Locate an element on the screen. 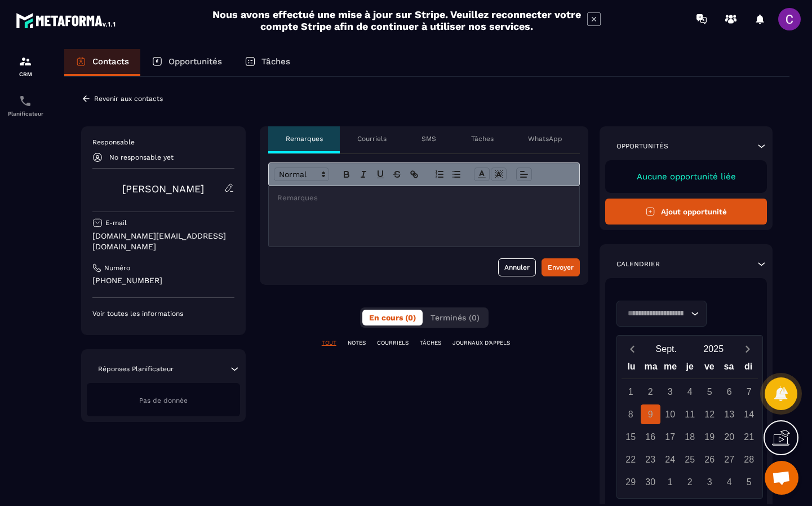 Image resolution: width=812 pixels, height=506 pixels. div: 22 is located at coordinates (631, 459).